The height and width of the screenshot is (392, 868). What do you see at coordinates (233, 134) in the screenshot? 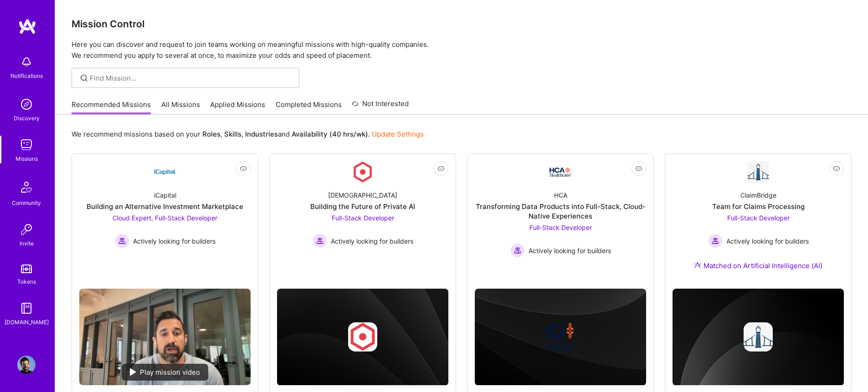
I see `b: Skills` at bounding box center [233, 134].